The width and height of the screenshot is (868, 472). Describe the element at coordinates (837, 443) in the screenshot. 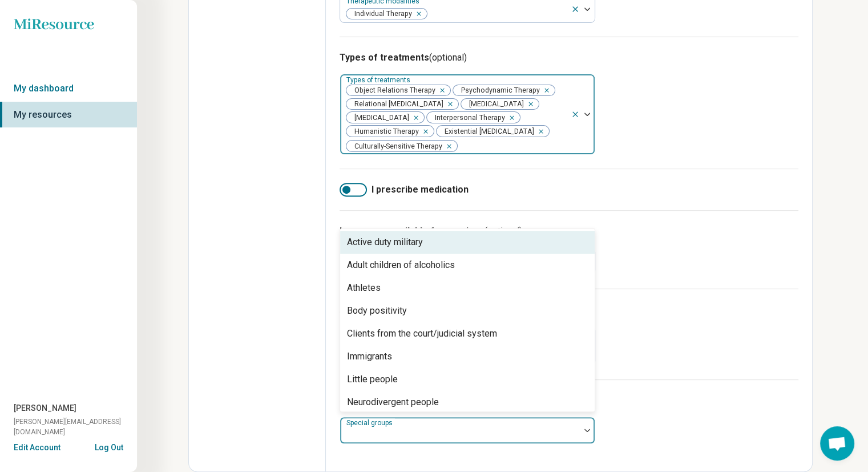

I see `div: Open chat` at that location.